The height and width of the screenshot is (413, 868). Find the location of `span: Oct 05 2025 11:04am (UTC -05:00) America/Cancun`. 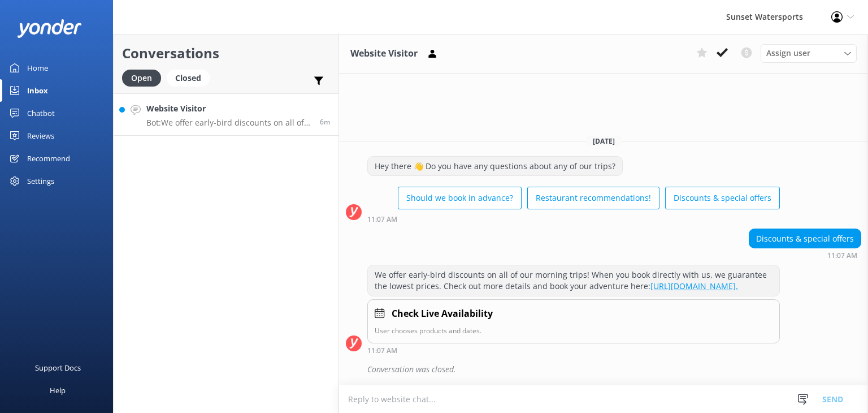

span: Oct 05 2025 11:04am (UTC -05:00) America/Cancun is located at coordinates (325, 122).